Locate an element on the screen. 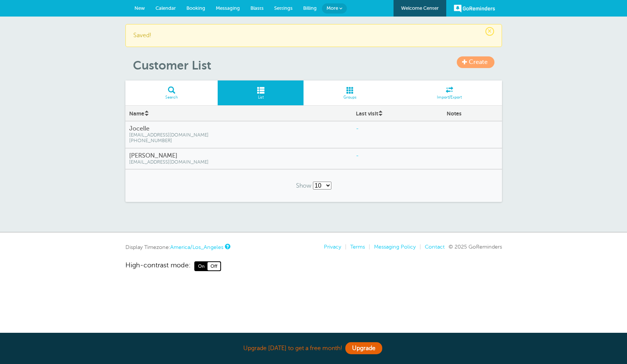  span: Show is located at coordinates (303, 186).